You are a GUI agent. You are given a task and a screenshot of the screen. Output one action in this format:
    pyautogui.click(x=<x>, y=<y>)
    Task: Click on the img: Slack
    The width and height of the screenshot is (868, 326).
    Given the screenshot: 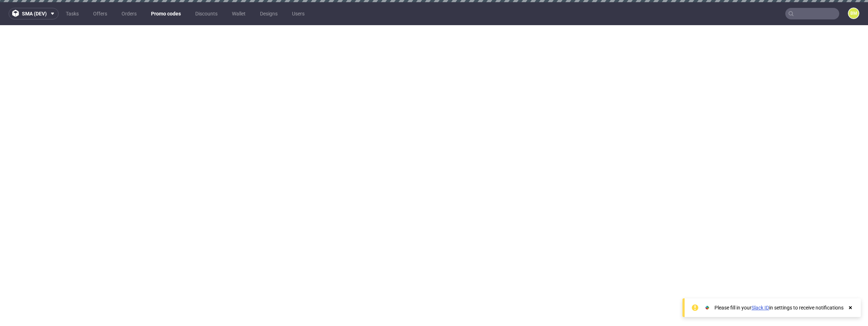 What is the action you would take?
    pyautogui.click(x=707, y=308)
    